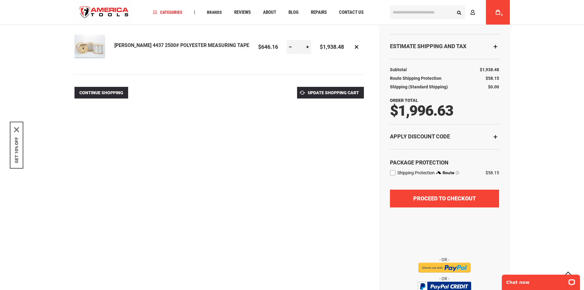  I want to click on a: Blog, so click(293, 12).